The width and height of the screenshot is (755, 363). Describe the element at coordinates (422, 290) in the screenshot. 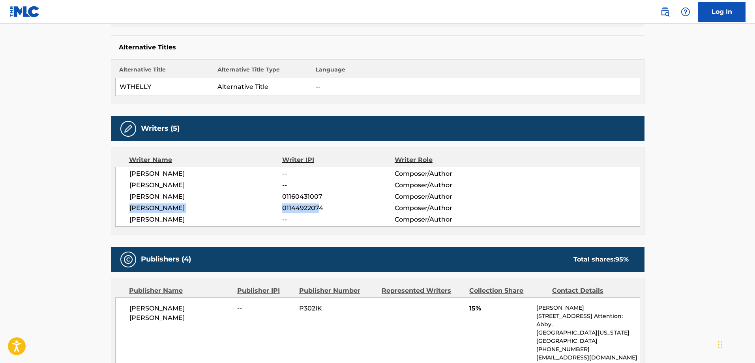

I see `div: Represented Writers` at that location.